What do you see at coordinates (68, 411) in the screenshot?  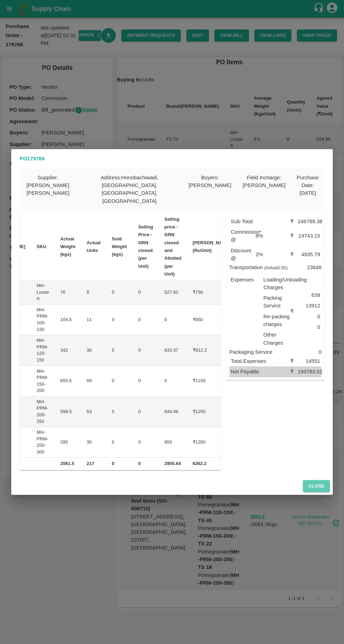 I see `td: 598.5` at bounding box center [68, 411].